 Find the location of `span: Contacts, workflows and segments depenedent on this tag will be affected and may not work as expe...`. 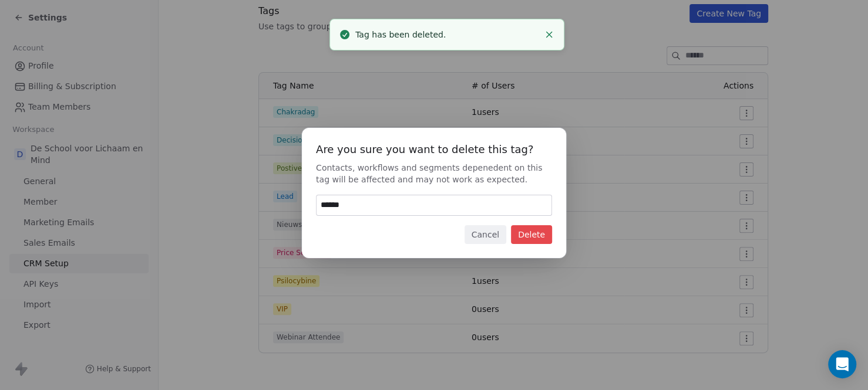

span: Contacts, workflows and segments depenedent on this tag will be affected and may not work as expe... is located at coordinates (434, 173).